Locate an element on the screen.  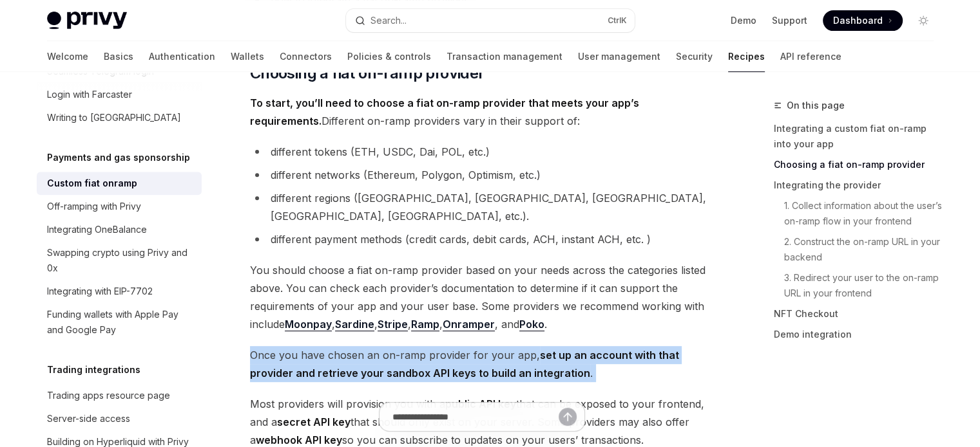
div: Off-ramping with Privy is located at coordinates (94, 207).